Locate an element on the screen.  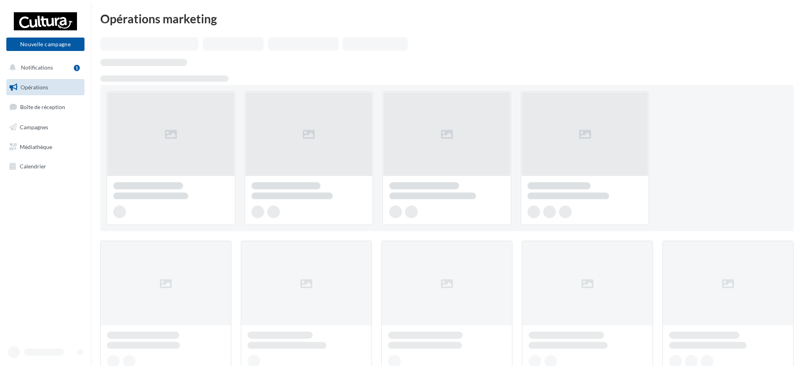
span: Boîte de réception is located at coordinates (43, 107).